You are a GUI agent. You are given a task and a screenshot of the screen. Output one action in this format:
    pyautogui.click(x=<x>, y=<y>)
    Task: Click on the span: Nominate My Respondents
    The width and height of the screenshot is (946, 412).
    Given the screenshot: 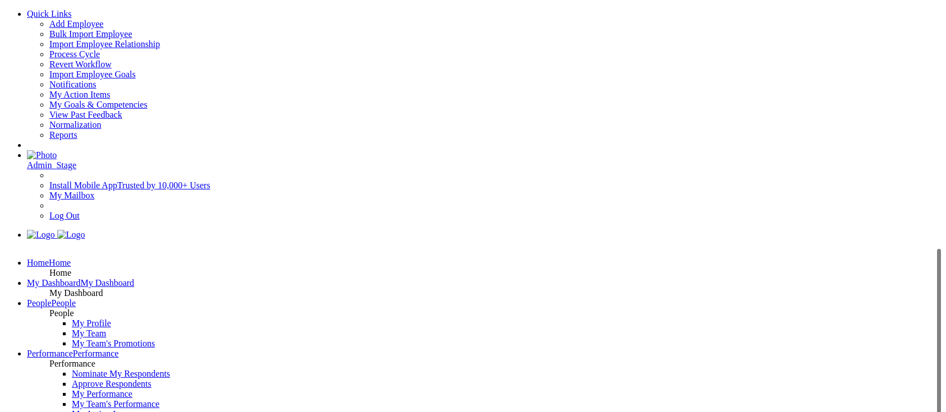 What is the action you would take?
    pyautogui.click(x=121, y=373)
    